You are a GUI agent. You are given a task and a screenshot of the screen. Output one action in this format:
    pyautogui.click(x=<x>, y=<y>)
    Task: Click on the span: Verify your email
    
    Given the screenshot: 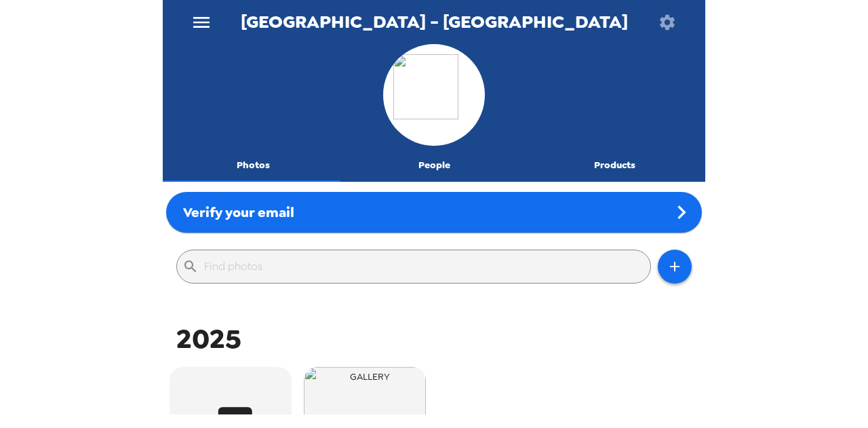 What is the action you would take?
    pyautogui.click(x=239, y=212)
    